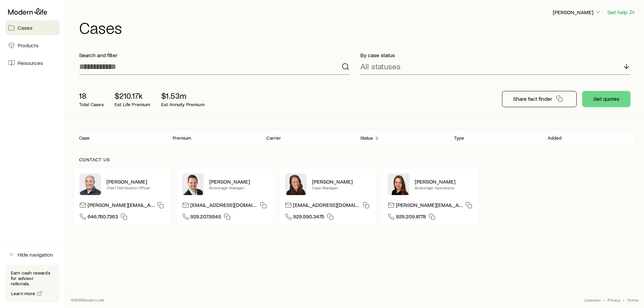 The height and width of the screenshot is (308, 644). Describe the element at coordinates (239, 188) in the screenshot. I see `p: Brokerage Manager` at that location.